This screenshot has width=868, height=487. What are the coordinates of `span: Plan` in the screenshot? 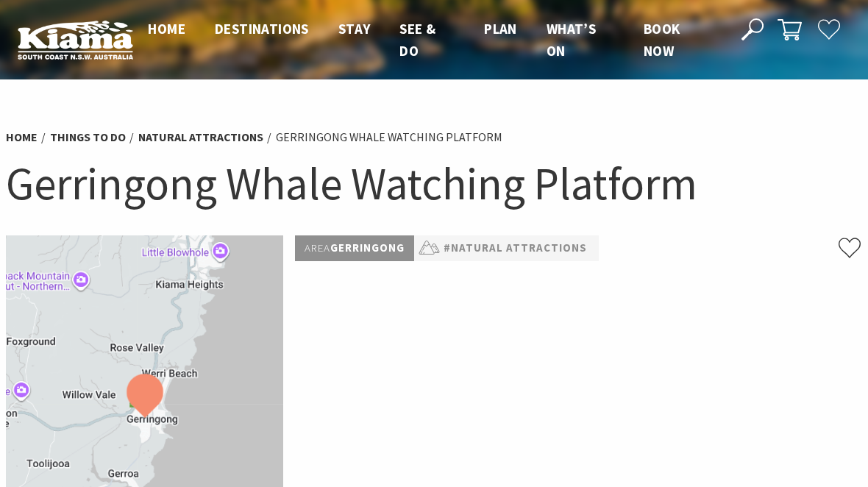 It's located at (501, 29).